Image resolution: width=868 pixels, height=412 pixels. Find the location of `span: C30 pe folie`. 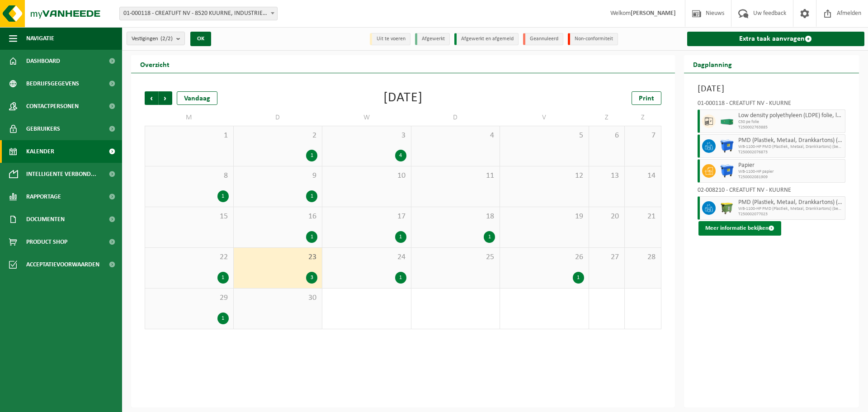

span: C30 pe folie is located at coordinates (790, 122).